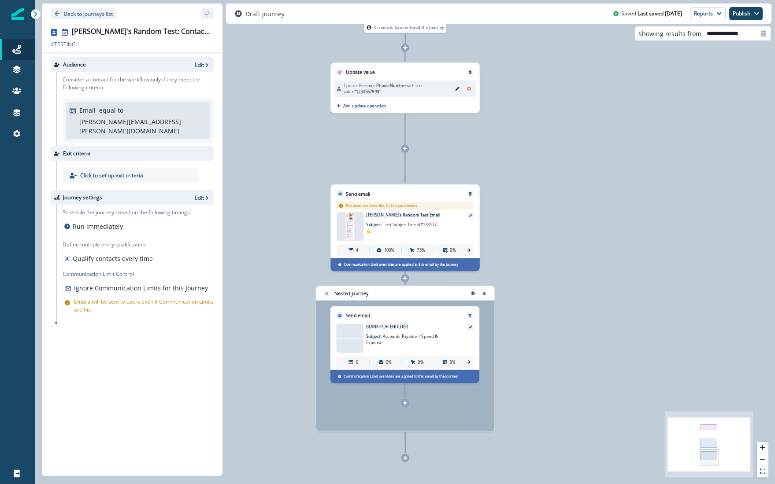 The image size is (775, 484). Describe the element at coordinates (111, 176) in the screenshot. I see `p: Click to set up exit criteria` at that location.